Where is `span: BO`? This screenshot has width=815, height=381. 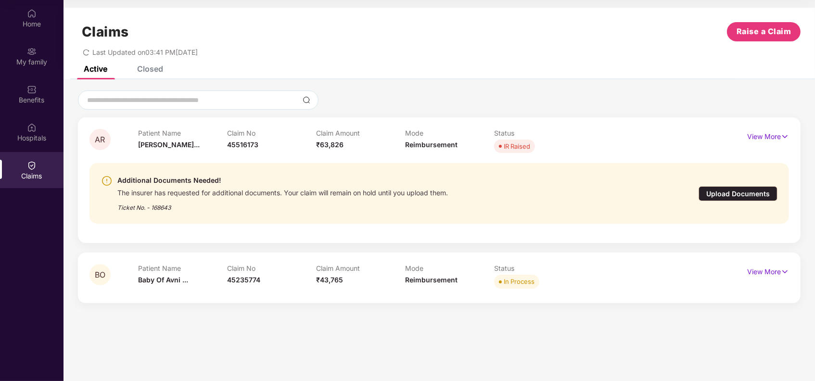 span: BO is located at coordinates (100, 275).